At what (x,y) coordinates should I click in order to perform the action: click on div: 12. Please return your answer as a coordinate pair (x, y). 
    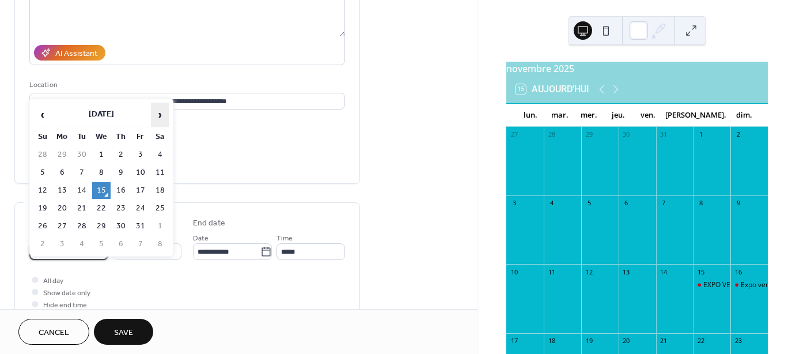
    Looking at the image, I should click on (589, 271).